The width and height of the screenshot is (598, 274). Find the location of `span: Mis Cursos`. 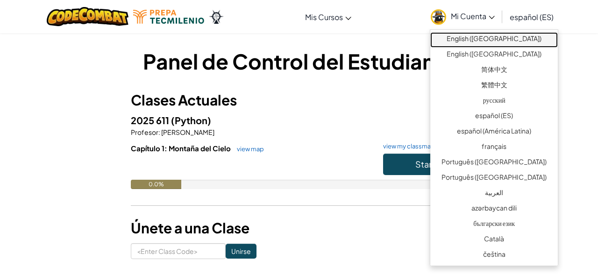

span: Mis Cursos is located at coordinates (324, 17).